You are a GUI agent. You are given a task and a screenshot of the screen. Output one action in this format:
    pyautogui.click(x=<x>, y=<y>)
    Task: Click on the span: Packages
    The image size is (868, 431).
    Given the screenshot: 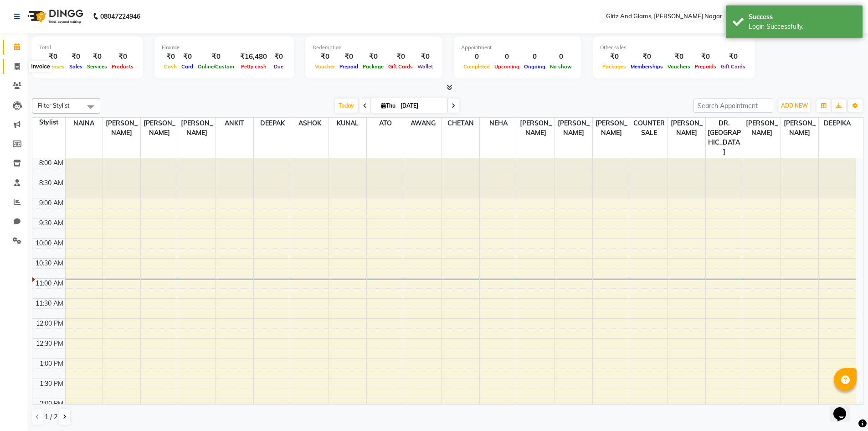 What is the action you would take?
    pyautogui.click(x=614, y=66)
    